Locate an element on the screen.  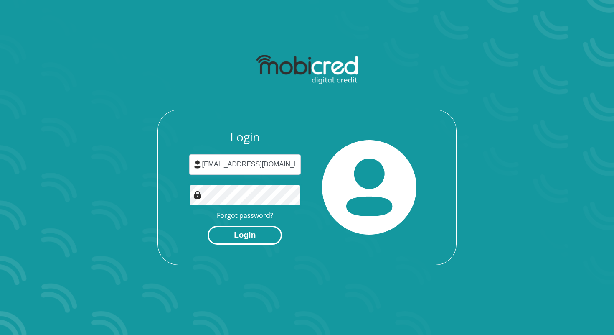
img: Image is located at coordinates (198, 195).